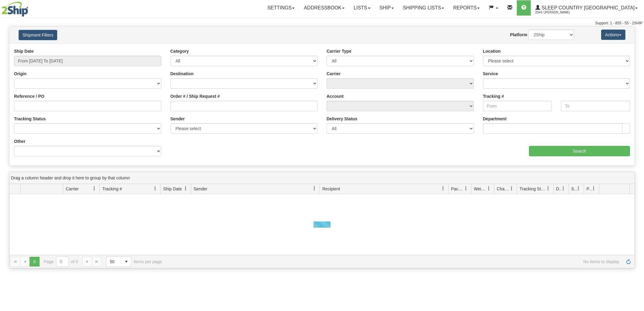  Describe the element at coordinates (492, 51) in the screenshot. I see `label: Location` at that location.